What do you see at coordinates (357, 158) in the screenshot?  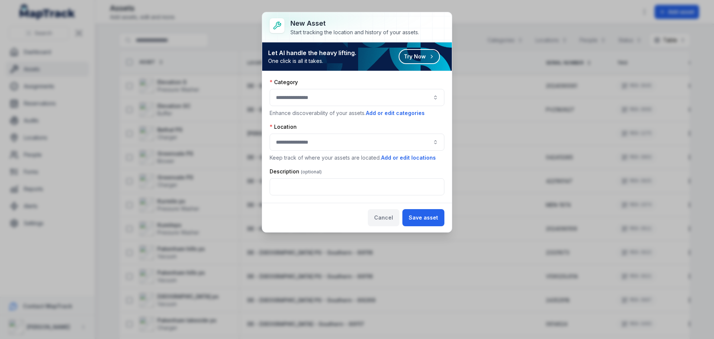 I see `p: Keep track of where your assets are located.` at bounding box center [357, 158].